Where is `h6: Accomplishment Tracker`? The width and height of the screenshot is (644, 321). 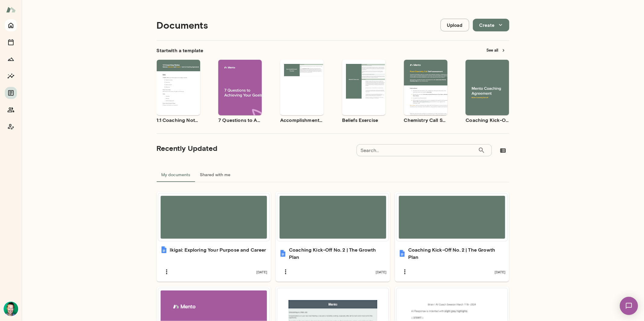 h6: Accomplishment Tracker is located at coordinates (302, 120).